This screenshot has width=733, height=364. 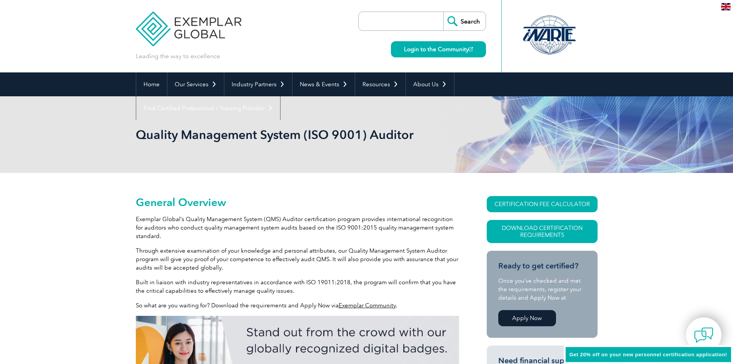 What do you see at coordinates (284, 134) in the screenshot?
I see `h1: Quality Management System (ISO 9001) Auditor` at bounding box center [284, 134].